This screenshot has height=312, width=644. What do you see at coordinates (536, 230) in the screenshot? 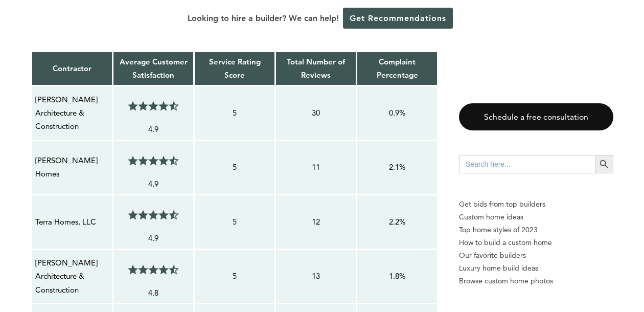
I see `p: Top home styles of 2023` at bounding box center [536, 230].